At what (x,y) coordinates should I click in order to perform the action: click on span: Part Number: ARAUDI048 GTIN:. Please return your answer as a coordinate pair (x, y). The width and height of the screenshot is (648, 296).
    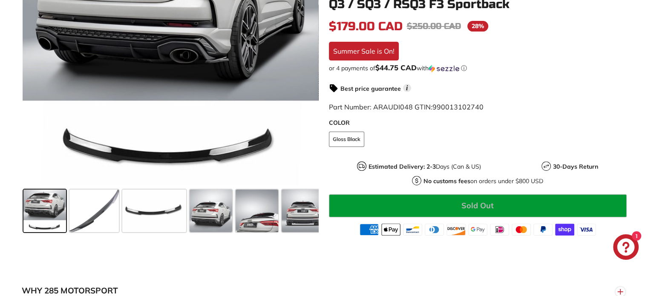
    Looking at the image, I should click on (406, 107).